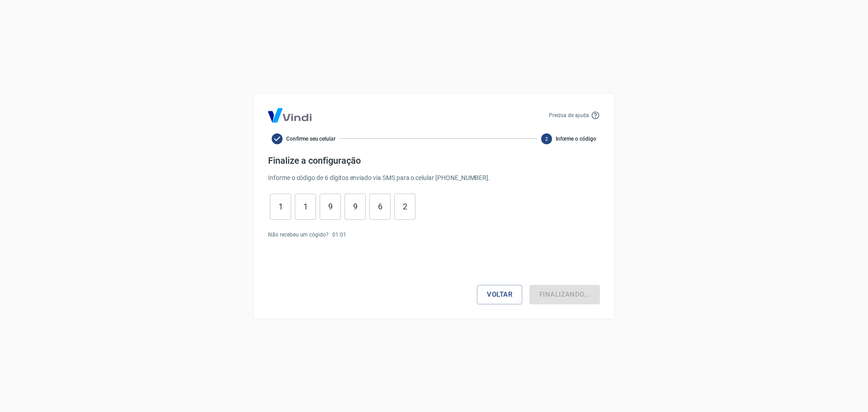 The image size is (868, 412). I want to click on span: Confirme seu celular, so click(311, 138).